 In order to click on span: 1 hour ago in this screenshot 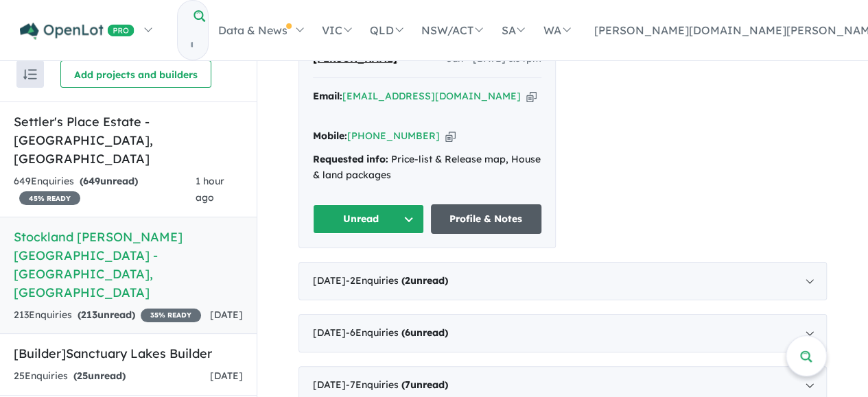, I will do `click(210, 190)`.